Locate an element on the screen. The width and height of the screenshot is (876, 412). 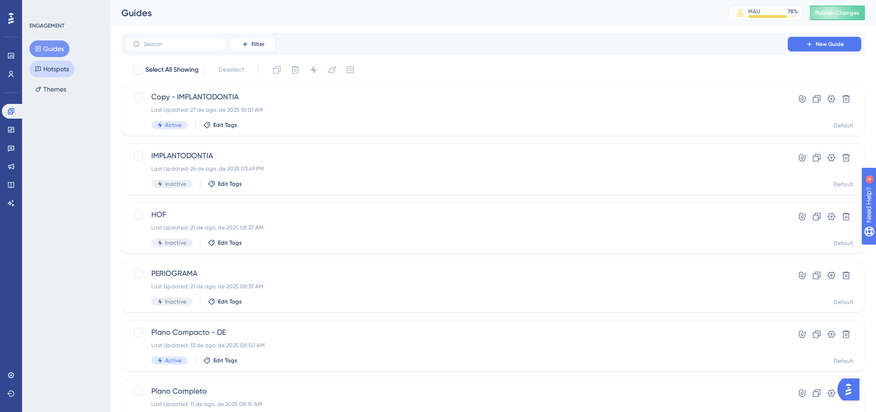
button: Themes is located at coordinates (51, 89).